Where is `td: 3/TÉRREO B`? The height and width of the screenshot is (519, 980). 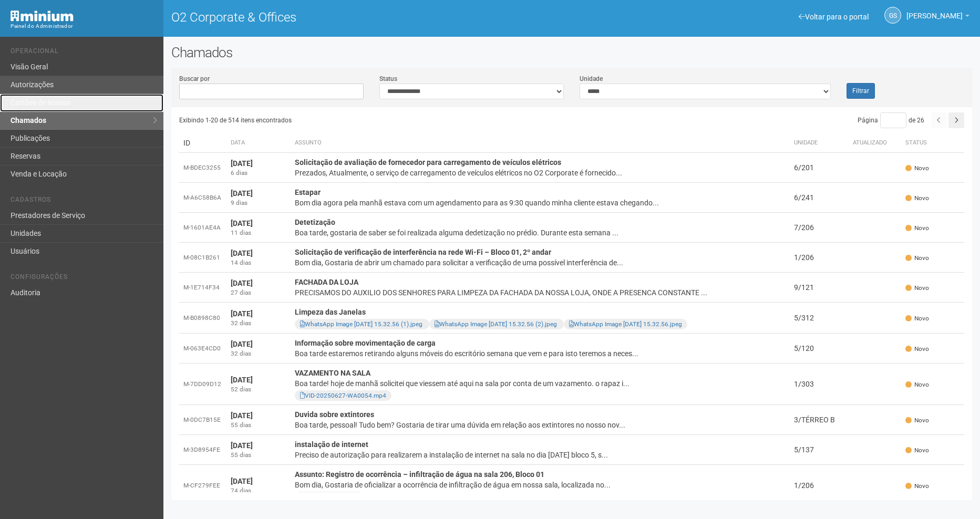 td: 3/TÉRREO B is located at coordinates (819, 419).